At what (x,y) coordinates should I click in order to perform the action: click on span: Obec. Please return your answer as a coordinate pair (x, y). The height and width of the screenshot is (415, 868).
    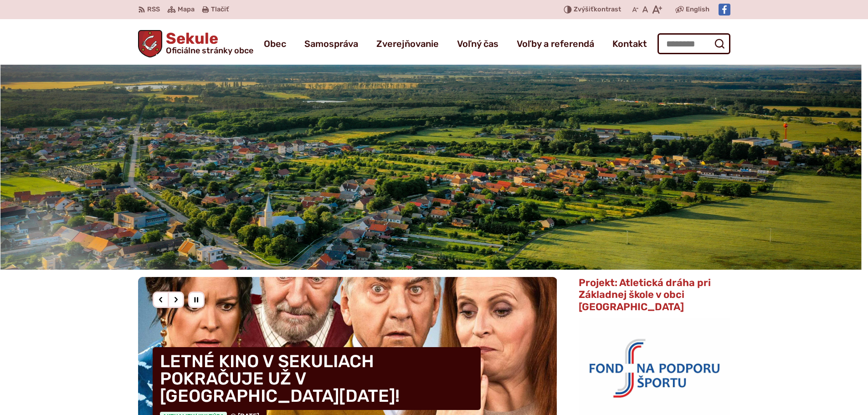
    Looking at the image, I should click on (275, 43).